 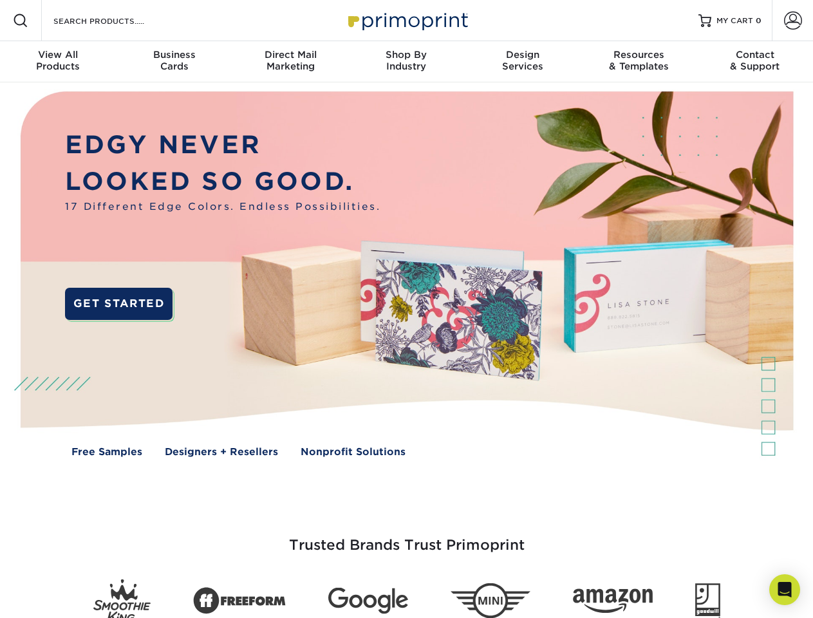 I want to click on div: & Templates, so click(x=639, y=61).